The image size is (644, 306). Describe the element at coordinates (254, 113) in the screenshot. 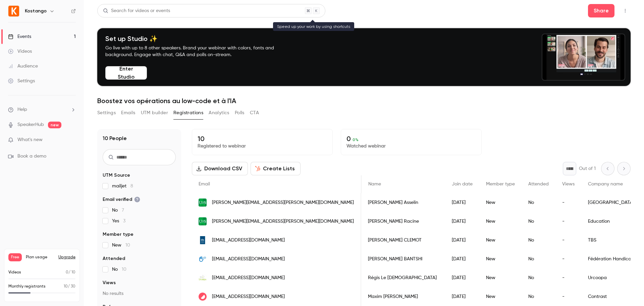

I see `button: CTA` at that location.